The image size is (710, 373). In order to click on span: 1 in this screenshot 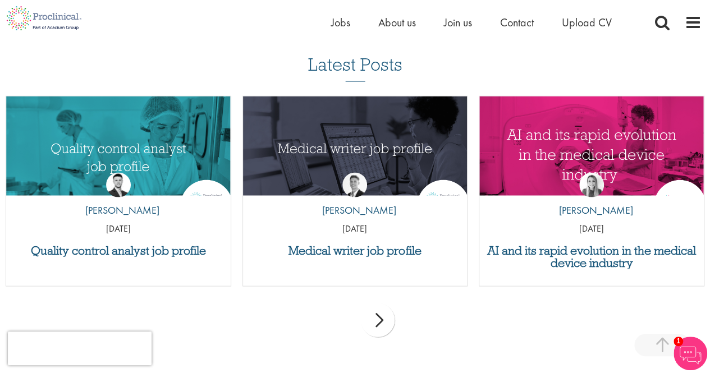, I will do `click(678, 341)`.